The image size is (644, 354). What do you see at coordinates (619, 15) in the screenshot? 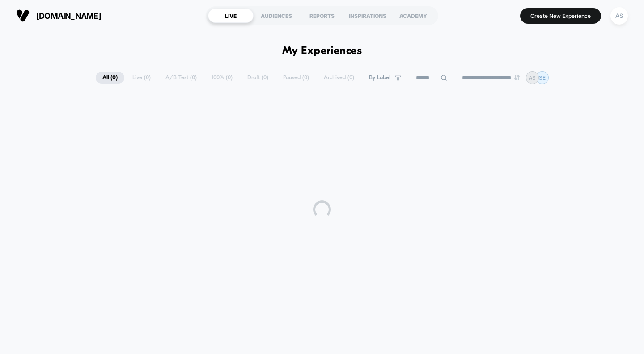
I see `div: AS` at bounding box center [619, 15].